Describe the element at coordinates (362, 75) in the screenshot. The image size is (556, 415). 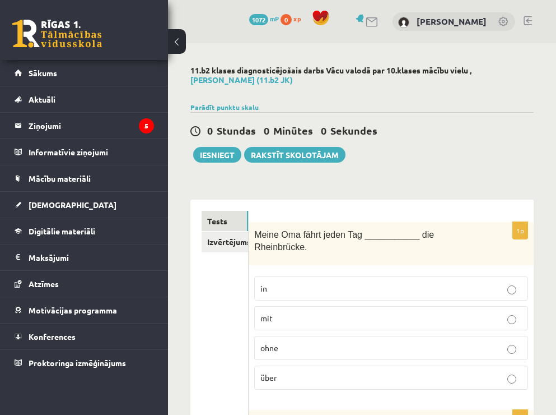
I see `h2: 11.b2 klases diagnosticējošais darbs Vācu valodā par 10.klases mācību vielu ,` at that location.